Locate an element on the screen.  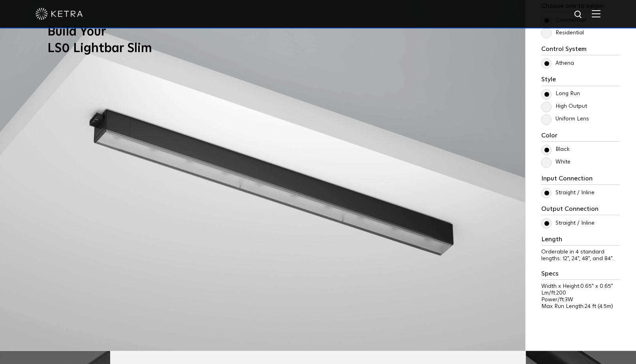
img: Hamburger%20Nav.svg is located at coordinates (596, 13).